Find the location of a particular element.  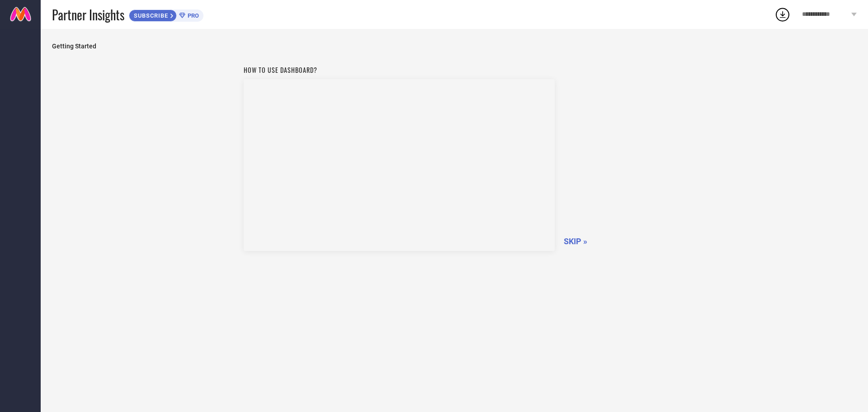

span: SKIP » is located at coordinates (575, 241).